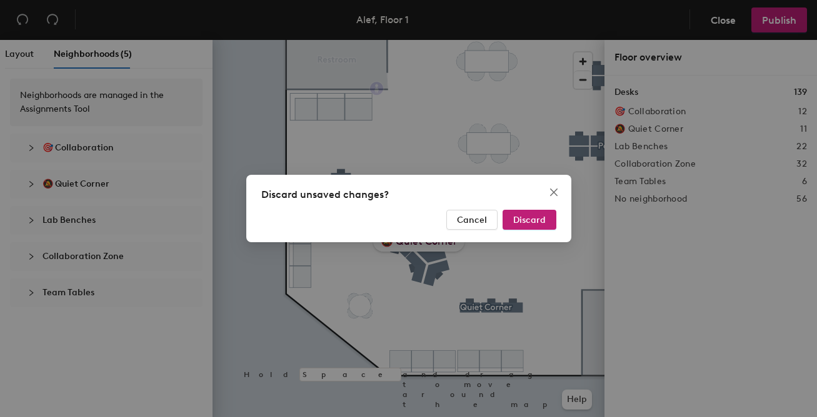  What do you see at coordinates (554, 192) in the screenshot?
I see `span: close` at bounding box center [554, 192].